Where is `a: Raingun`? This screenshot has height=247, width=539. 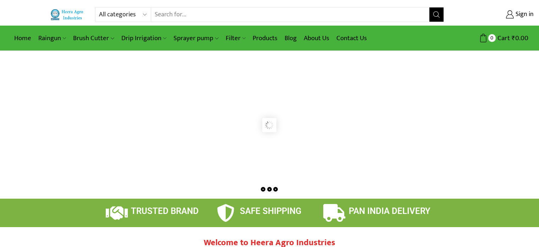 a: Raingun is located at coordinates (52, 38).